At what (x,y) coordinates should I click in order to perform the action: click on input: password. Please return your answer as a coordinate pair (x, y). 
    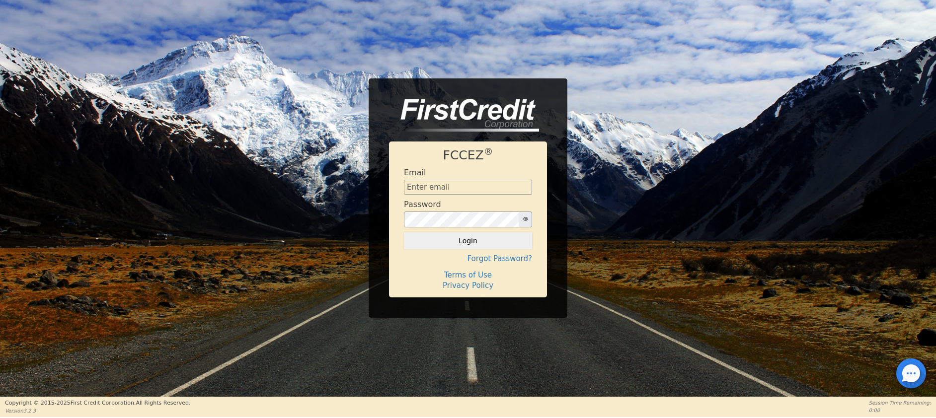
    Looking at the image, I should click on (462, 220).